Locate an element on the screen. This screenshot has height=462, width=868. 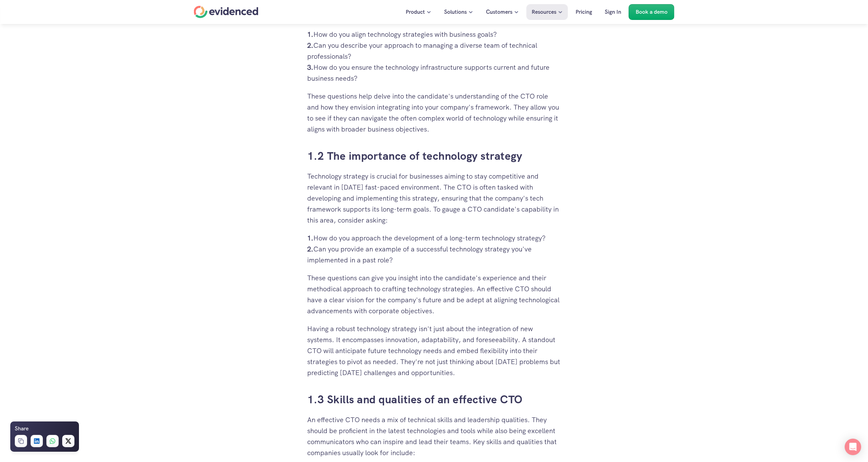
p: Product is located at coordinates (416, 12).